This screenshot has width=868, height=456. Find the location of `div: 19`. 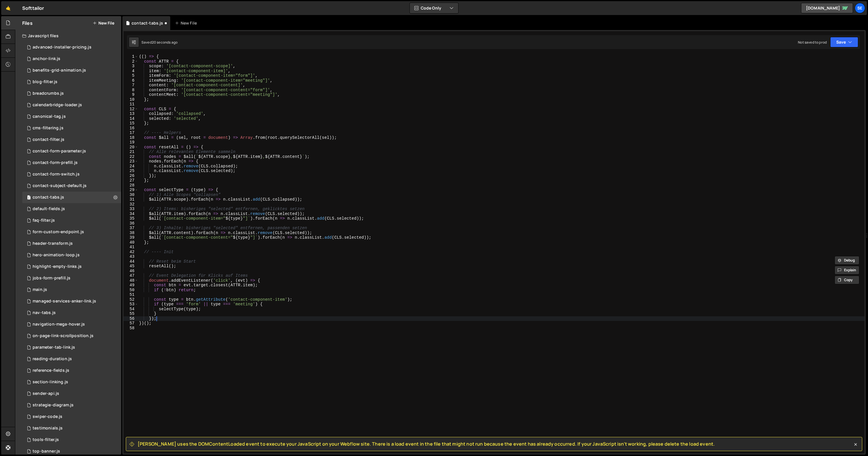

div: 19 is located at coordinates (131, 142).